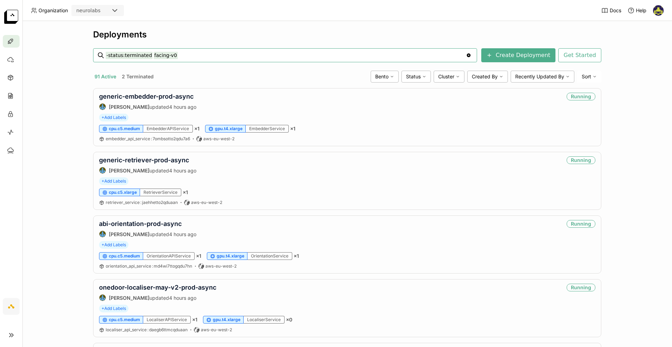  What do you see at coordinates (11, 17) in the screenshot?
I see `img: logo` at bounding box center [11, 17].